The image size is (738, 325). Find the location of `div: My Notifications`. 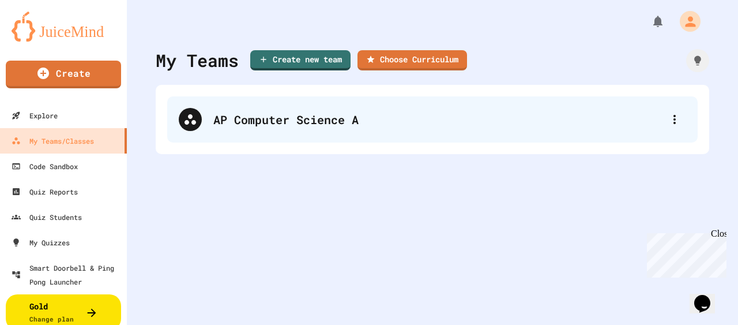

div: My Notifications is located at coordinates (649, 21).